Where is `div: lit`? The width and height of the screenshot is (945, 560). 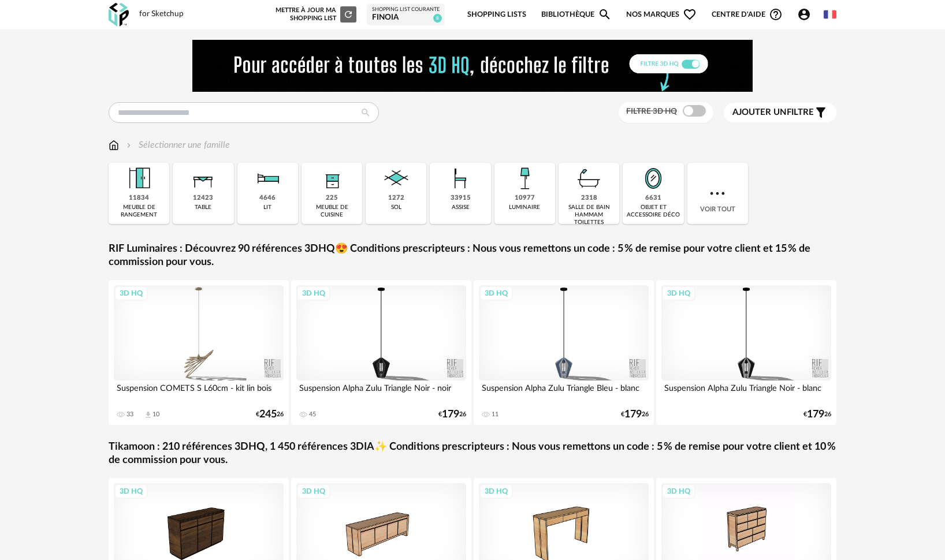
div: lit is located at coordinates (267, 207).